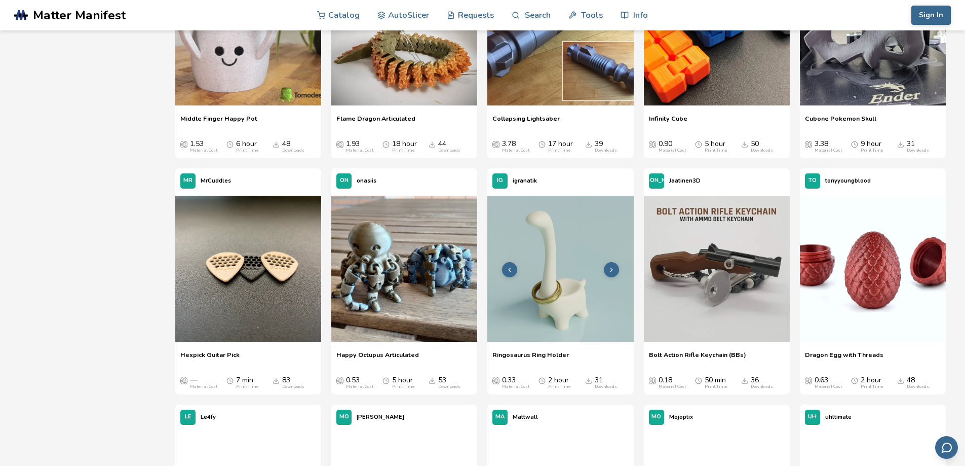 The width and height of the screenshot is (965, 466). I want to click on p: Mojoptix, so click(681, 417).